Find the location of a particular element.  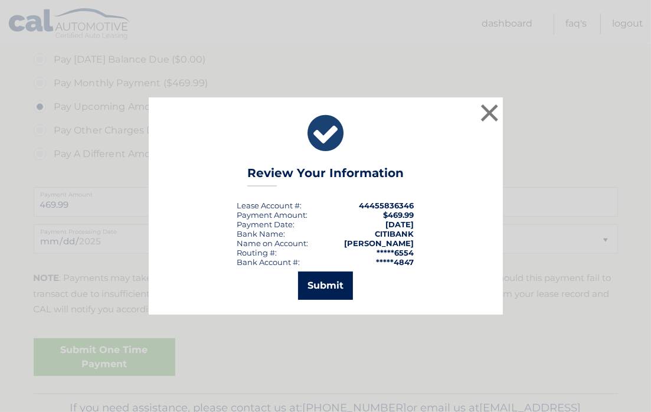

div: Routing #: is located at coordinates (257, 253).